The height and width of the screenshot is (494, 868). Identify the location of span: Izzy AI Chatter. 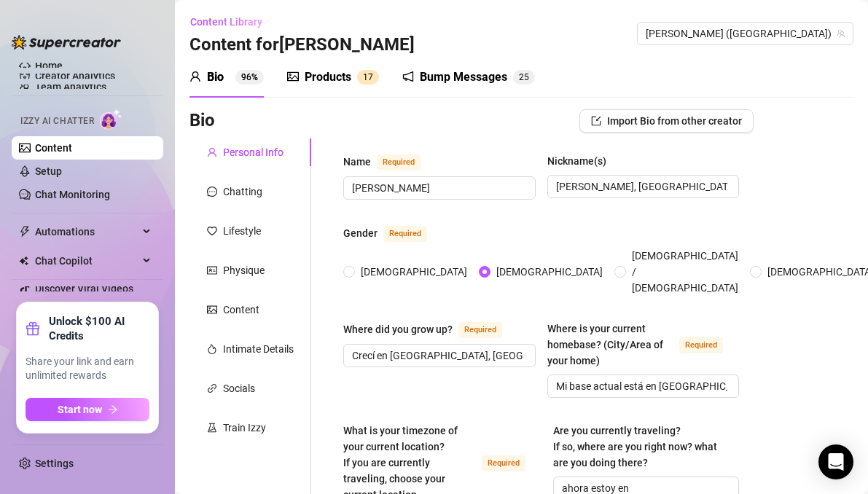
(57, 121).